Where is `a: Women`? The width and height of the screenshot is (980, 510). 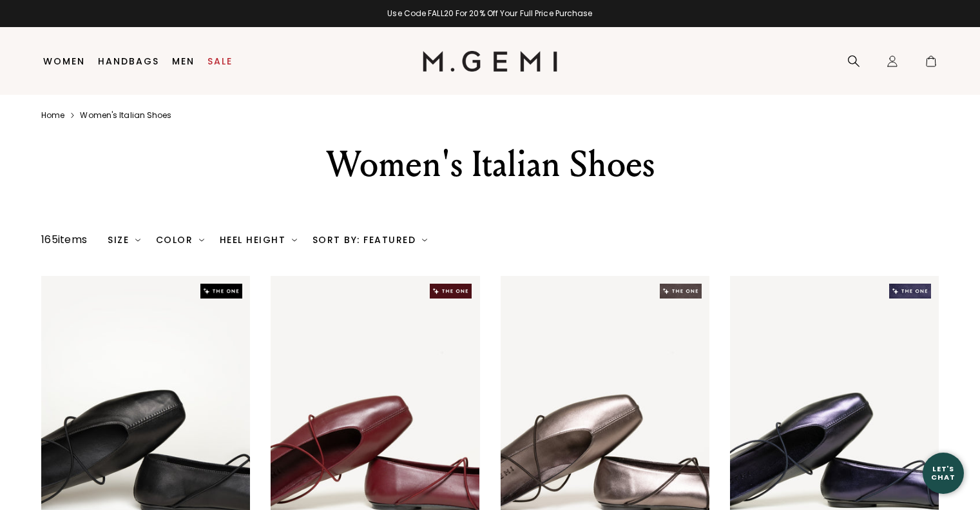
a: Women is located at coordinates (64, 61).